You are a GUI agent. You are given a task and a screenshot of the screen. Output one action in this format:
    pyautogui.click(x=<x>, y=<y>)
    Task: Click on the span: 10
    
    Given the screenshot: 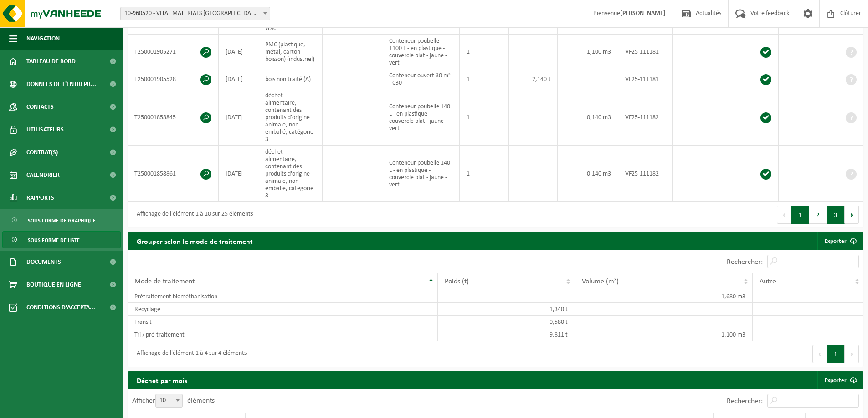 What is the action you would take?
    pyautogui.click(x=169, y=401)
    